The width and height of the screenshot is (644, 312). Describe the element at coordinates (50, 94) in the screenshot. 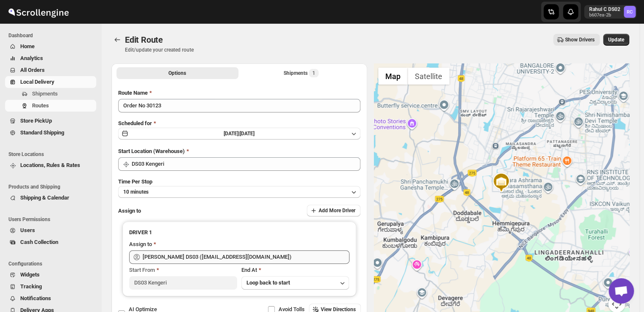

I see `button: Shipments` at that location.